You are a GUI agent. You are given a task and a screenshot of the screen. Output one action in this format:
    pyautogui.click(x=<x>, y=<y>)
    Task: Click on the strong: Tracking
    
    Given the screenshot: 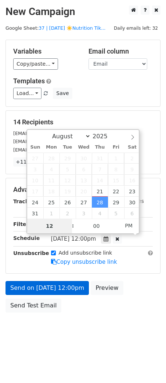 What is the action you would take?
    pyautogui.click(x=25, y=202)
    